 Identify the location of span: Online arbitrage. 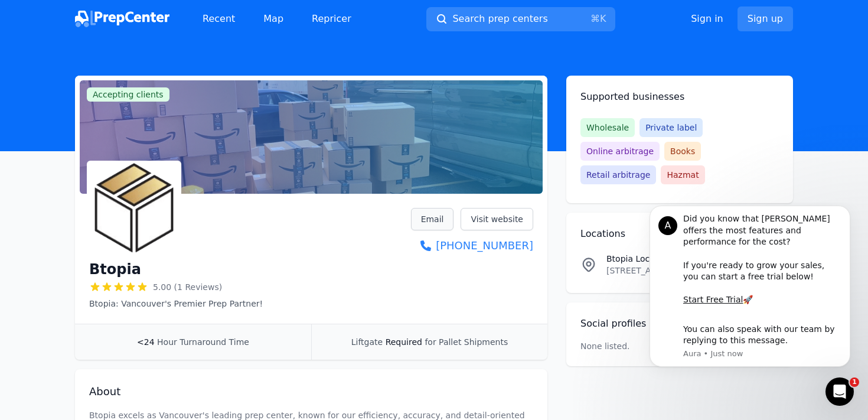
(620, 151).